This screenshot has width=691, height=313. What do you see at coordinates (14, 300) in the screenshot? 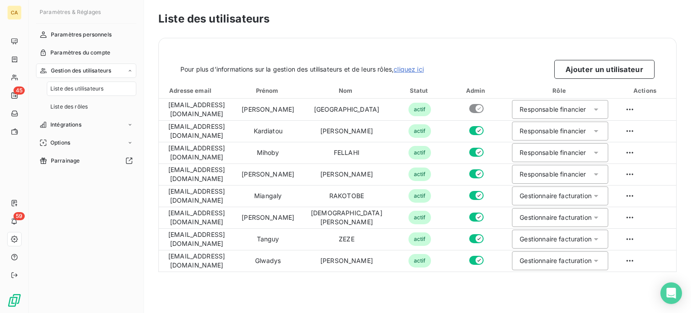
I see `img: Logo LeanPay` at bounding box center [14, 300].